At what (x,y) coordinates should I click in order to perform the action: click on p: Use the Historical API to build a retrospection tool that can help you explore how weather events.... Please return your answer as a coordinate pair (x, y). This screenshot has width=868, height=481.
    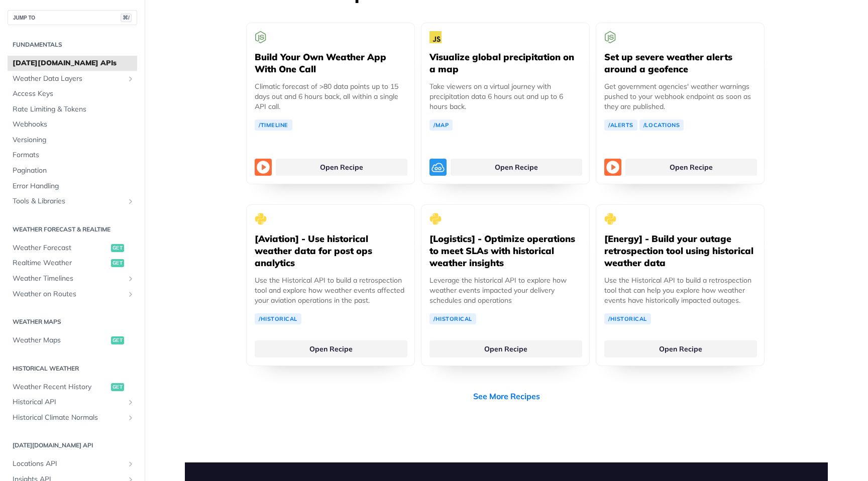
    Looking at the image, I should click on (681, 290).